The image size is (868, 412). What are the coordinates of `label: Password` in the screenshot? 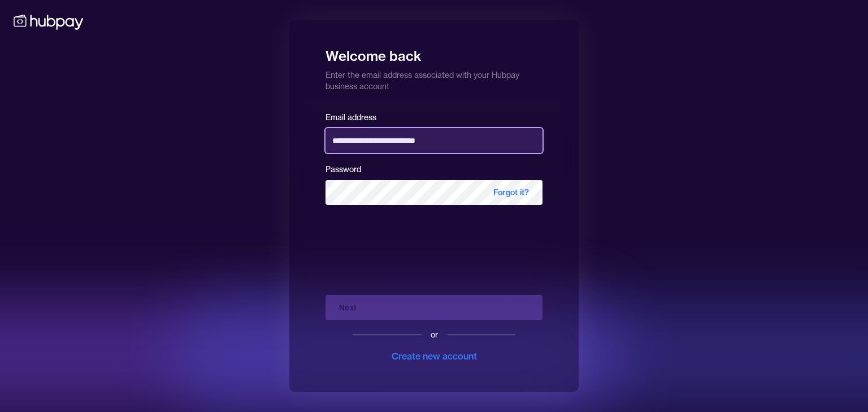 It's located at (343, 170).